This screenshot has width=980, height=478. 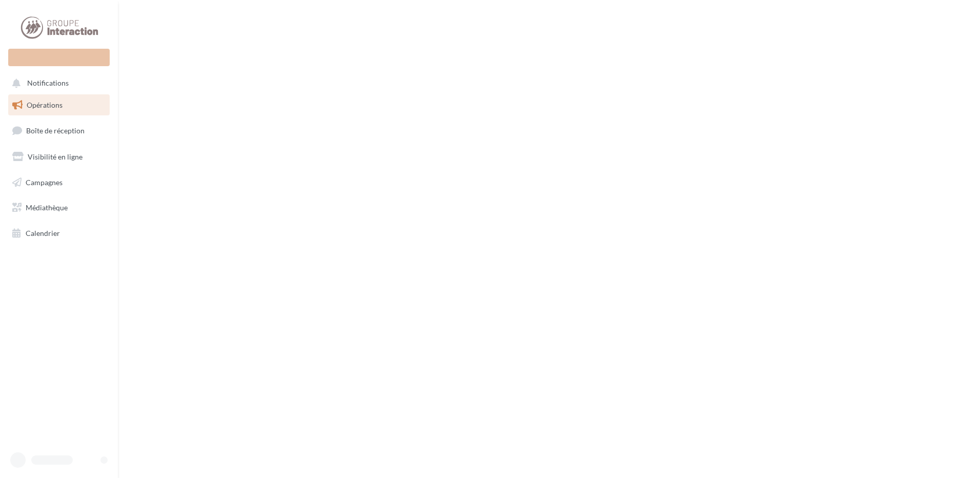 I want to click on a: Calendrier, so click(x=59, y=233).